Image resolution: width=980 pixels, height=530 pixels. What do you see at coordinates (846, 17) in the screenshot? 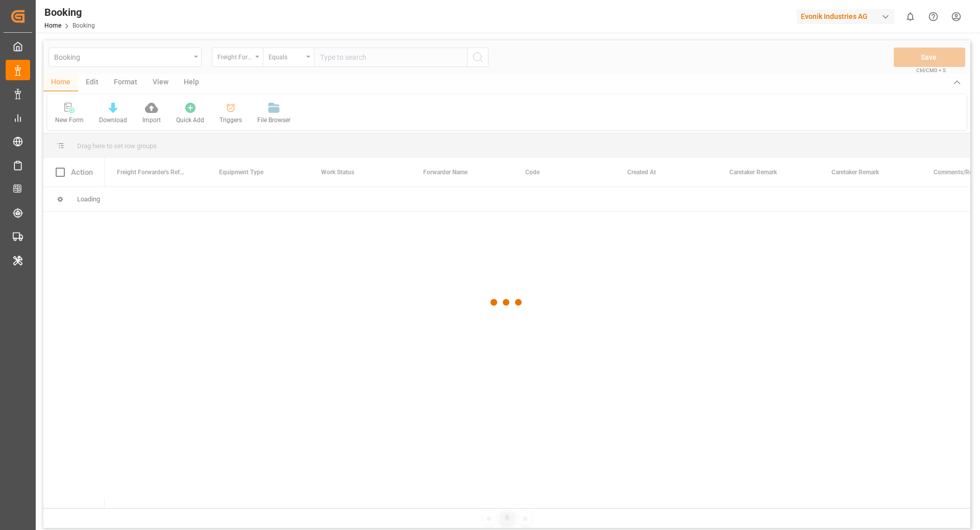
I see `div: Evonik Industries AG` at bounding box center [846, 17].